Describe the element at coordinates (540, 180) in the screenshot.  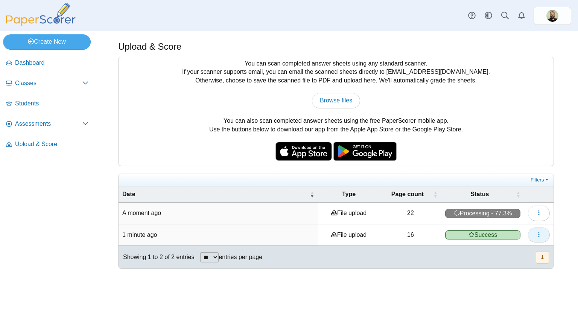
I see `a: Filters` at that location.